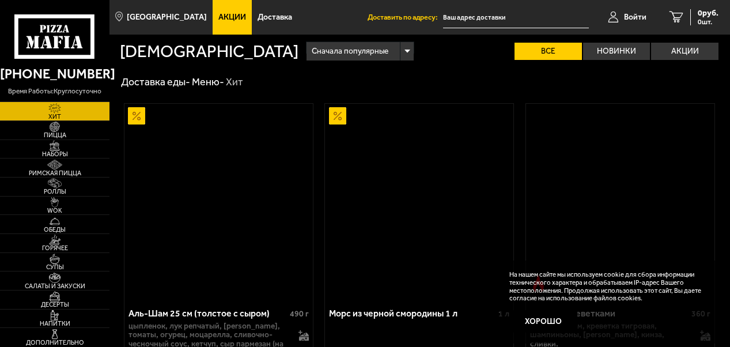 The image size is (730, 347). I want to click on label: Акции, so click(685, 51).